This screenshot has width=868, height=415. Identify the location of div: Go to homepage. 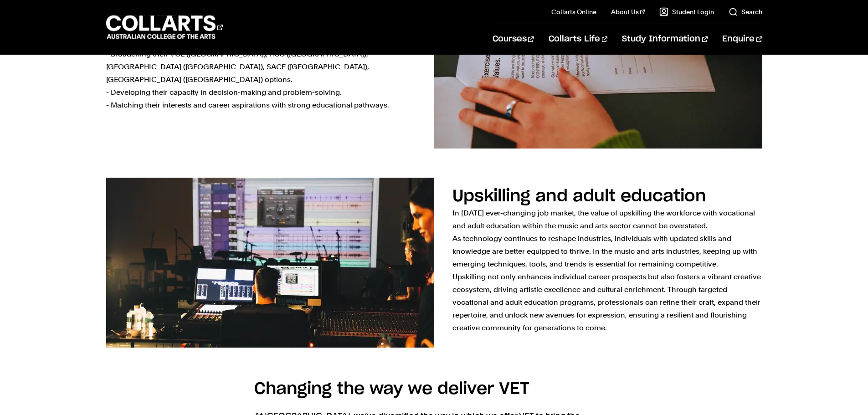
(165, 27).